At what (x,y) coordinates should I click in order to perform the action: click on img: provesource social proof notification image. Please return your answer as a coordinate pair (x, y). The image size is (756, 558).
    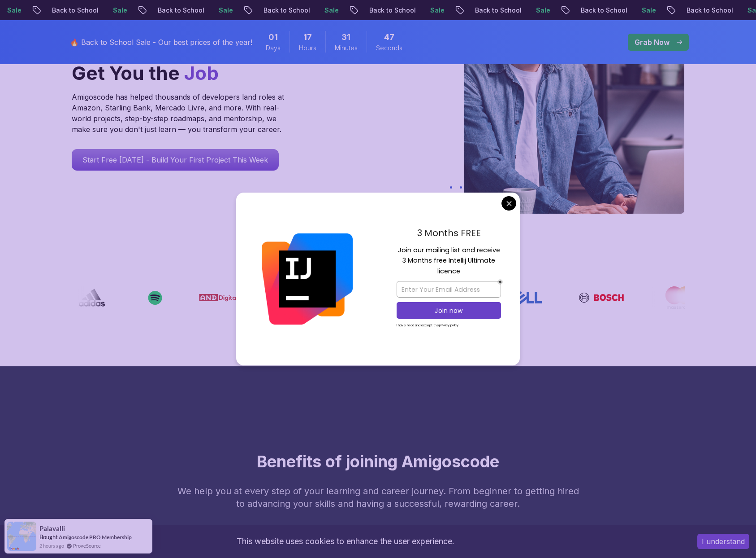
    Looking at the image, I should click on (22, 536).